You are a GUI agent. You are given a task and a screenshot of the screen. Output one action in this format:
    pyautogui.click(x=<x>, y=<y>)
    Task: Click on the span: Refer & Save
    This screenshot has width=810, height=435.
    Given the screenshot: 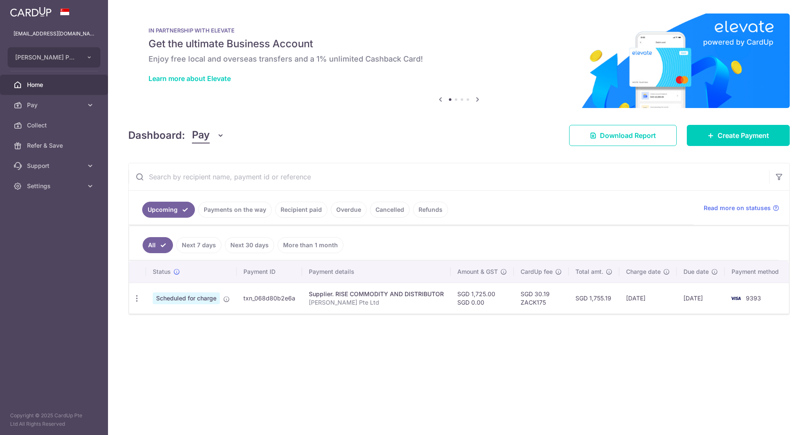 What is the action you would take?
    pyautogui.click(x=55, y=145)
    